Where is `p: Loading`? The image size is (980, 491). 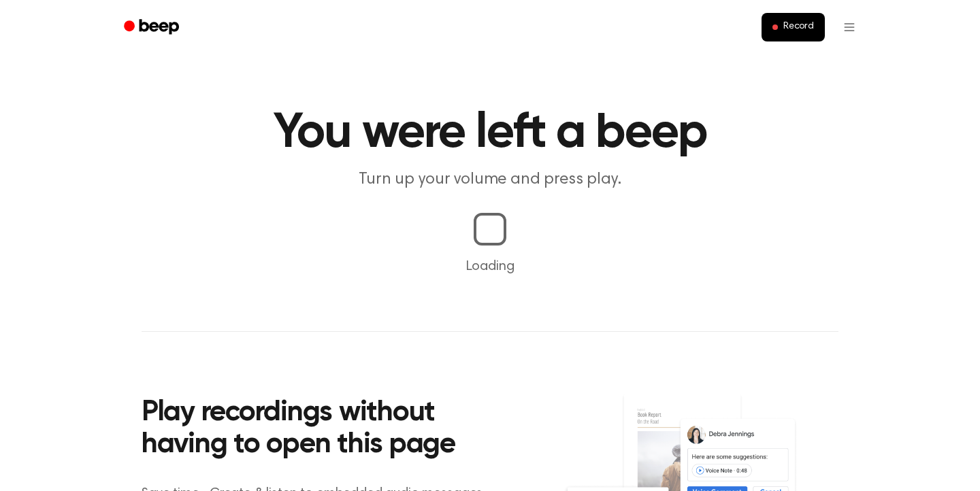
p: Loading is located at coordinates (490, 267).